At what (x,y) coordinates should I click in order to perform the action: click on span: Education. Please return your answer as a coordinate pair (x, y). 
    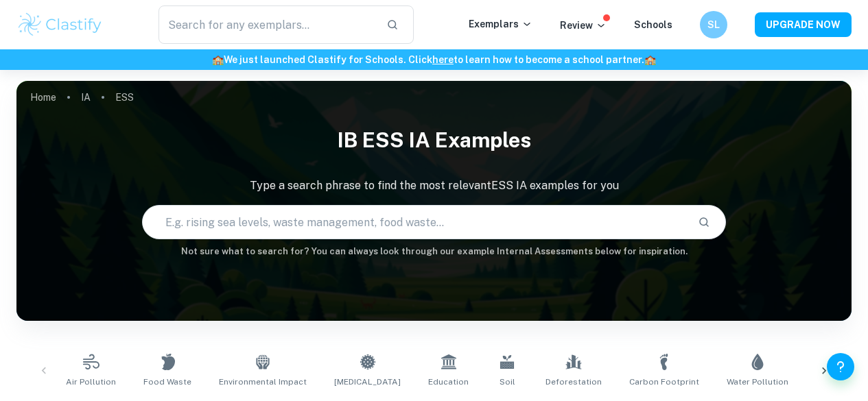
    Looking at the image, I should click on (448, 382).